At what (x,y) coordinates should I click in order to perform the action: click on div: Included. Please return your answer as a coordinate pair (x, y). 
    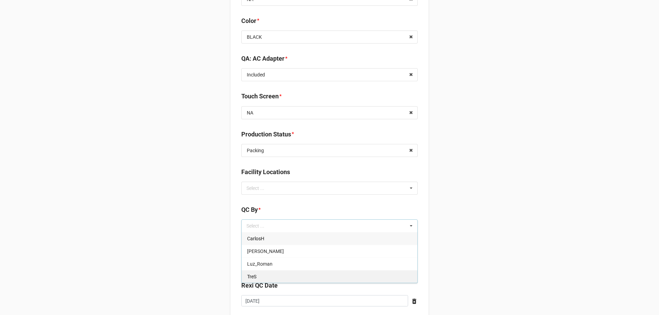
    Looking at the image, I should click on (256, 75).